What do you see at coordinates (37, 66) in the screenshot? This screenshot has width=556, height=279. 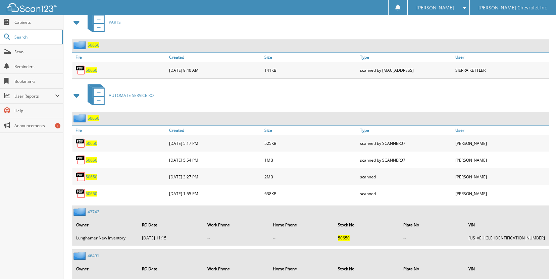 I see `span: Reminders` at bounding box center [37, 66].